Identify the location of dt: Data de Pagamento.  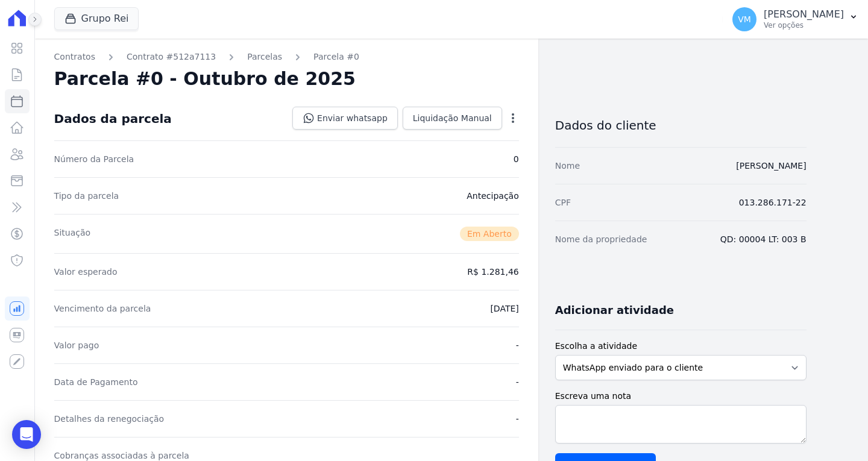
(96, 382).